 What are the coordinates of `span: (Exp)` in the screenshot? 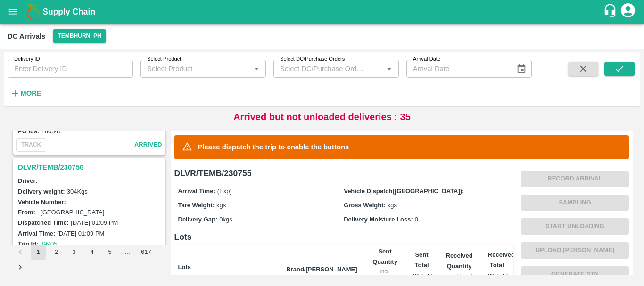 It's located at (224, 191).